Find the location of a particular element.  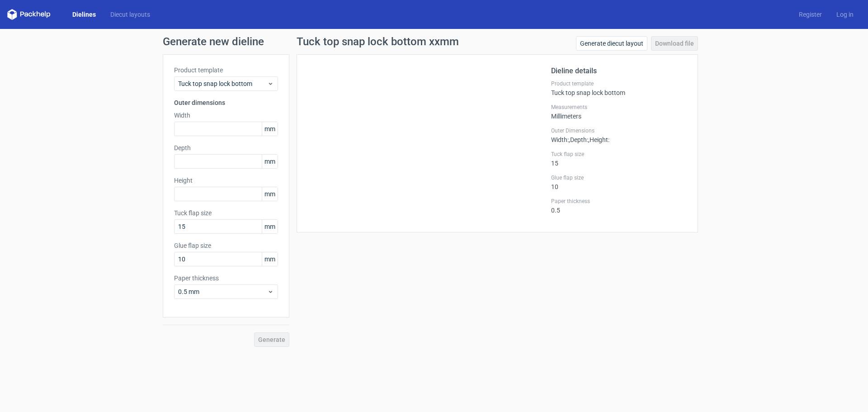

label: Measurements is located at coordinates (619, 107).